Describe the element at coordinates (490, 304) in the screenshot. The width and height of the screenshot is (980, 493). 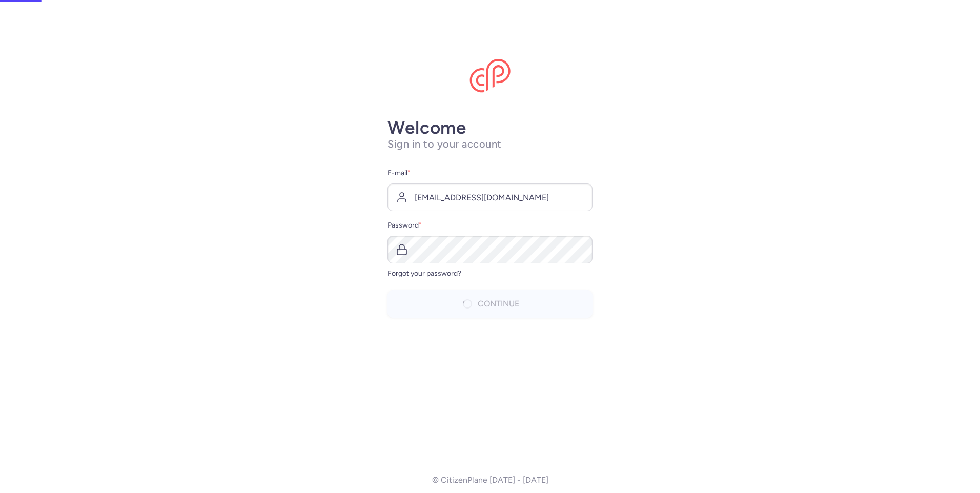
I see `button: Continue` at that location.